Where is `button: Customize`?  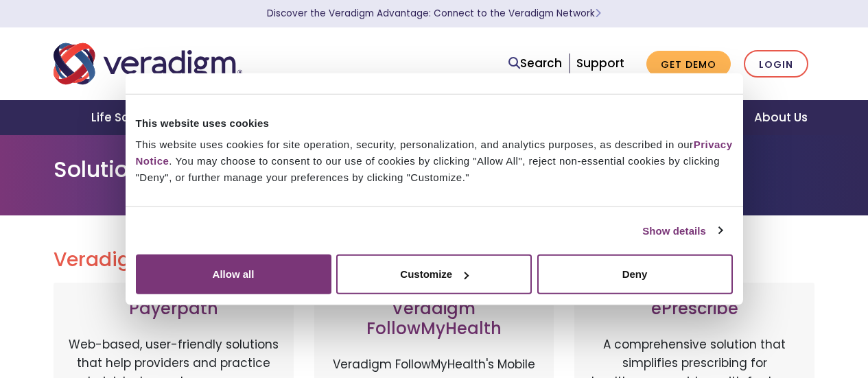
button: Customize is located at coordinates (434, 274).